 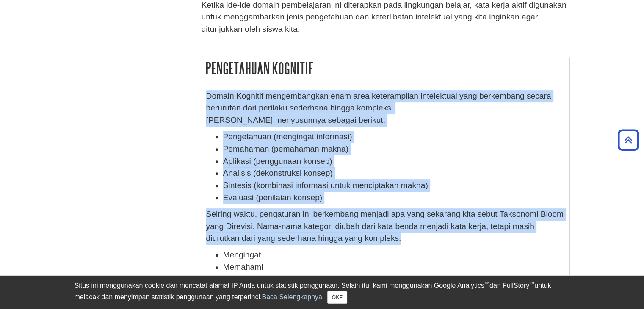 I want to click on font: Mengingat, so click(x=242, y=254).